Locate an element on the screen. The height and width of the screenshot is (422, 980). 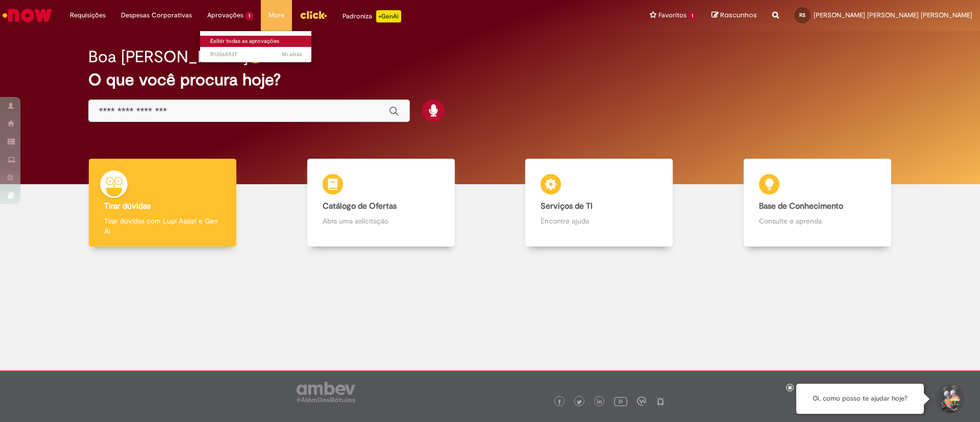
a: Catálogo de Ofertas Abra uma solicitação is located at coordinates (381, 202).